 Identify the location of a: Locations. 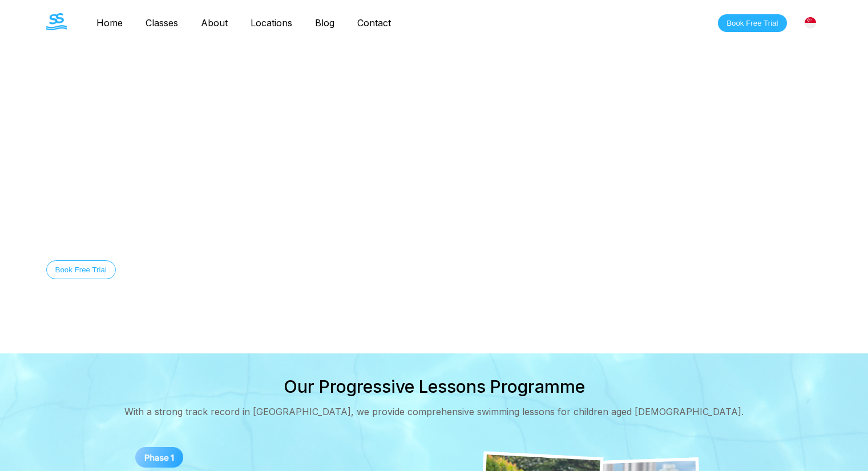
(271, 23).